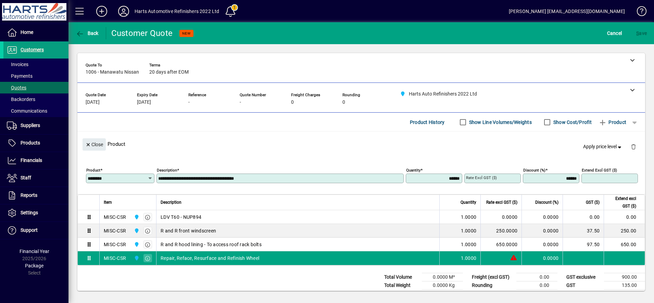  Describe the element at coordinates (641, 33) in the screenshot. I see `button: Save` at that location.